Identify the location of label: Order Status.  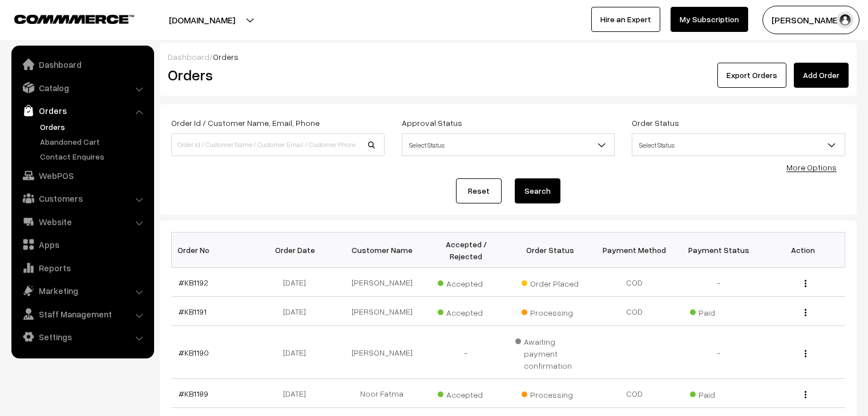
(655, 123).